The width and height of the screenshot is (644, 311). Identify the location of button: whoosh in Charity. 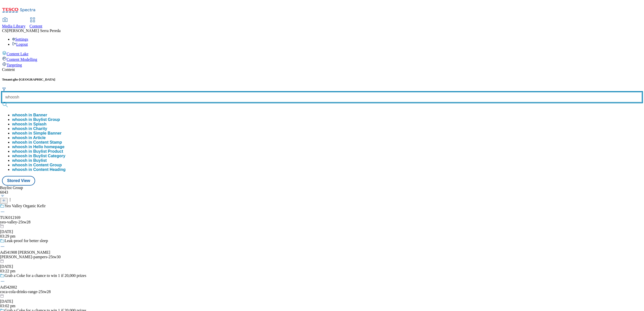
(30, 129).